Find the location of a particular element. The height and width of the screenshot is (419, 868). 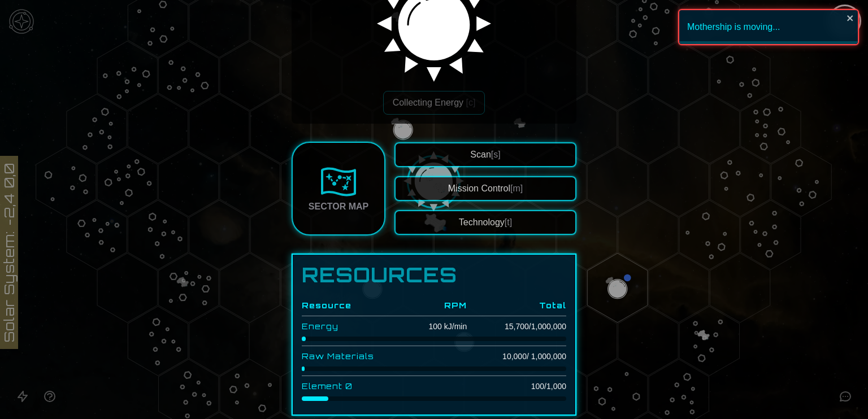

button: close is located at coordinates (851, 18).